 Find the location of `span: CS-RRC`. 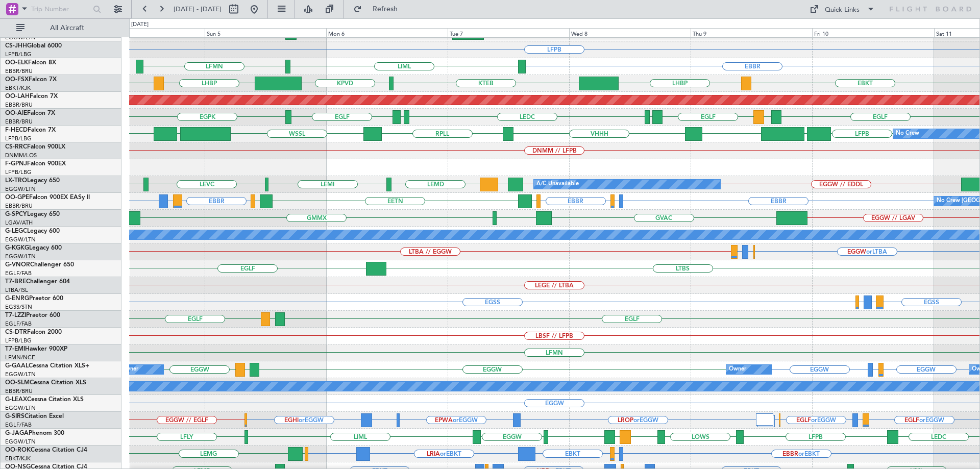

span: CS-RRC is located at coordinates (16, 147).